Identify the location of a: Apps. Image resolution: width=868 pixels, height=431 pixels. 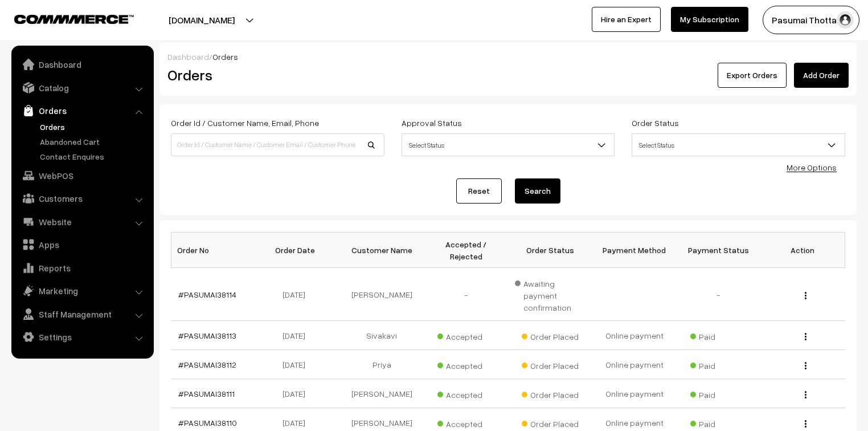
(82, 244).